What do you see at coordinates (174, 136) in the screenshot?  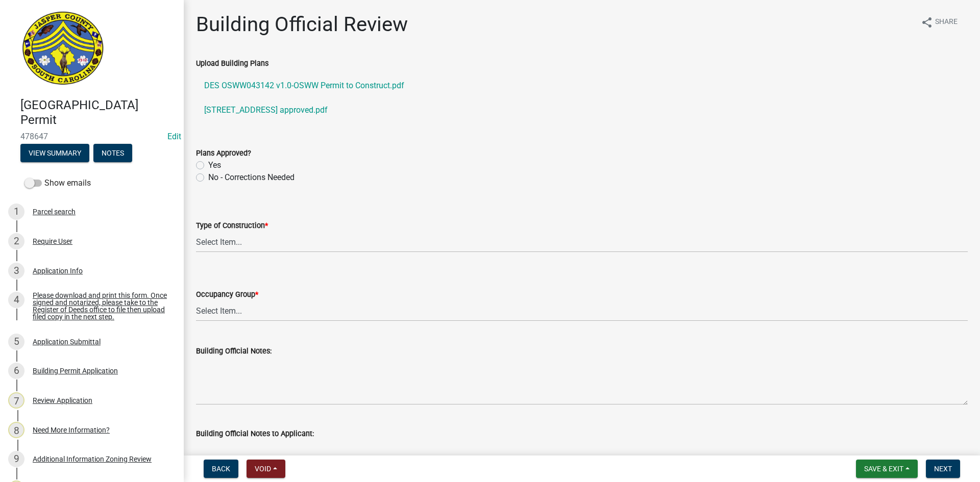 I see `wm-modal-confirm: Edit Application Number` at bounding box center [174, 136].